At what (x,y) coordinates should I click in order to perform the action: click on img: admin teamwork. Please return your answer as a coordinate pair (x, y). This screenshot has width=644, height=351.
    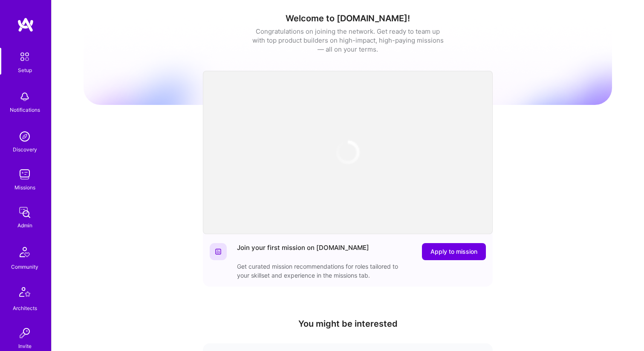
    Looking at the image, I should click on (25, 213).